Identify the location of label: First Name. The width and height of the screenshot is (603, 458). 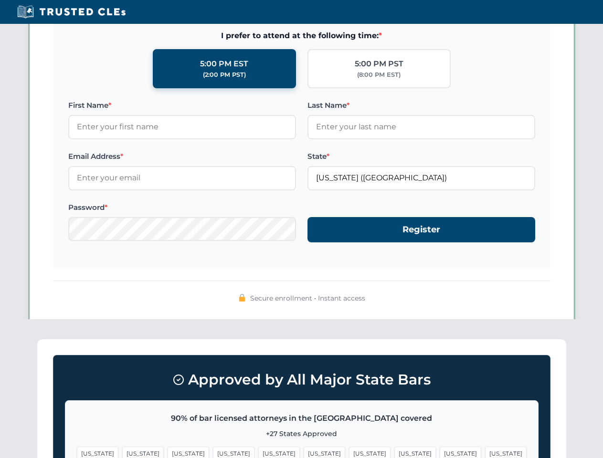
(182, 105).